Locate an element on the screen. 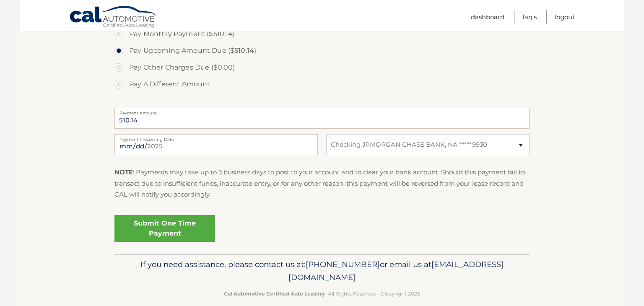 The image size is (644, 306). p: : Payments may take up to 3 business days to post to your account and to clear your bank account.... is located at coordinates (322, 183).